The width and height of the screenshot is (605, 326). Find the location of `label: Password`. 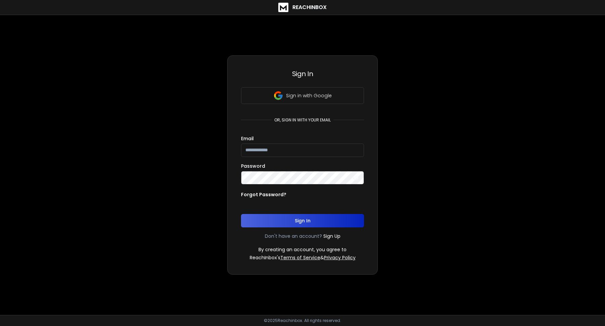

label: Password is located at coordinates (253, 166).